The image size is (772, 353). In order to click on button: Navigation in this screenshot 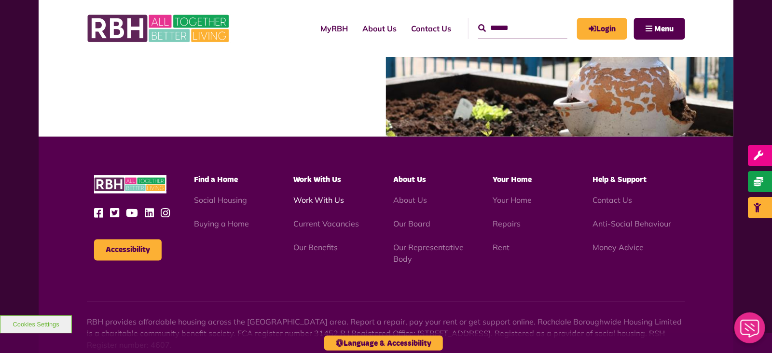, I will do `click(659, 28)`.